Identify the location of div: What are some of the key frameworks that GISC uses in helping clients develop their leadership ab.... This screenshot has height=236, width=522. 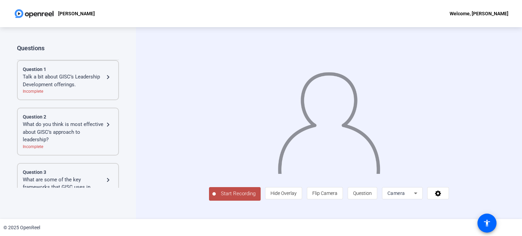
(63, 191).